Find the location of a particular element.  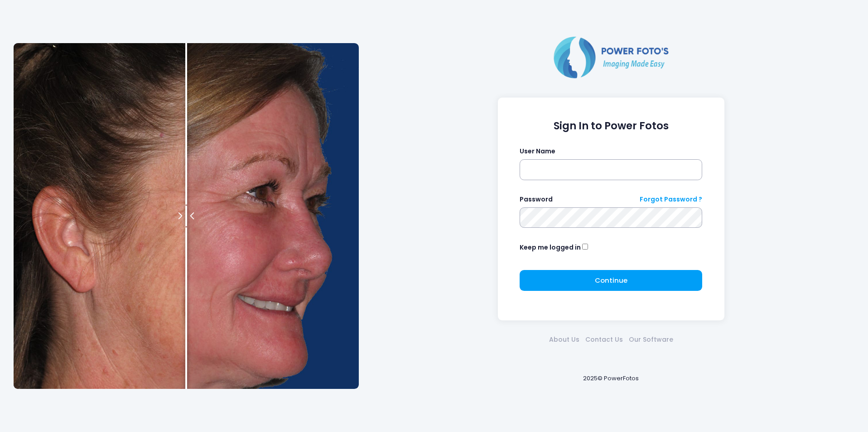

img: Logo is located at coordinates (611, 57).